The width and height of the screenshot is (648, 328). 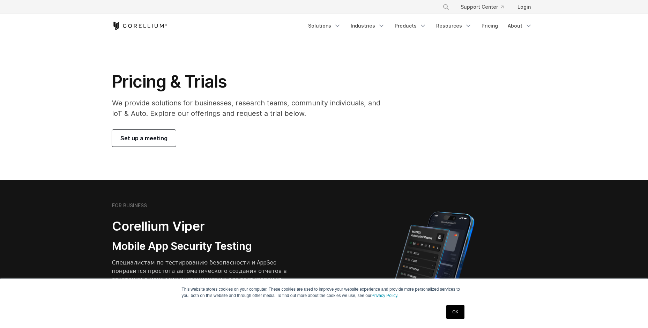 What do you see at coordinates (139, 26) in the screenshot?
I see `a: Corellium Home` at bounding box center [139, 26].